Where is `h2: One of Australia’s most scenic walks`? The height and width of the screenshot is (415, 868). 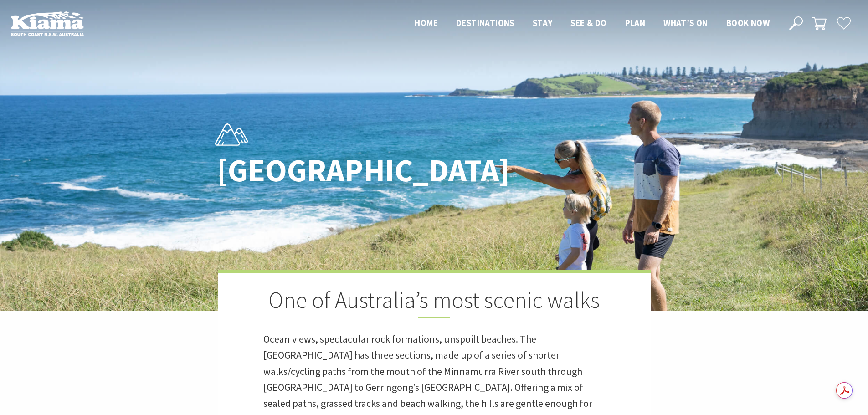
h2: One of Australia’s most scenic walks is located at coordinates (434, 302).